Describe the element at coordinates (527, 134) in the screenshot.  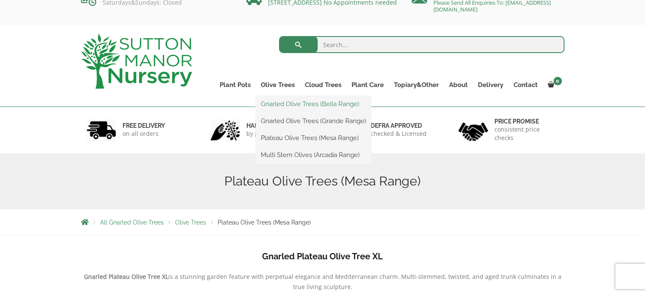
I see `p: consistent price checks` at that location.